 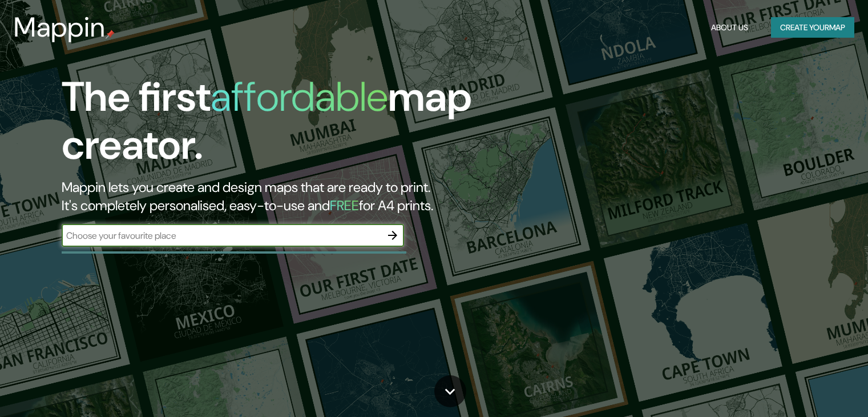 I want to click on img: mappin-pin, so click(x=110, y=35).